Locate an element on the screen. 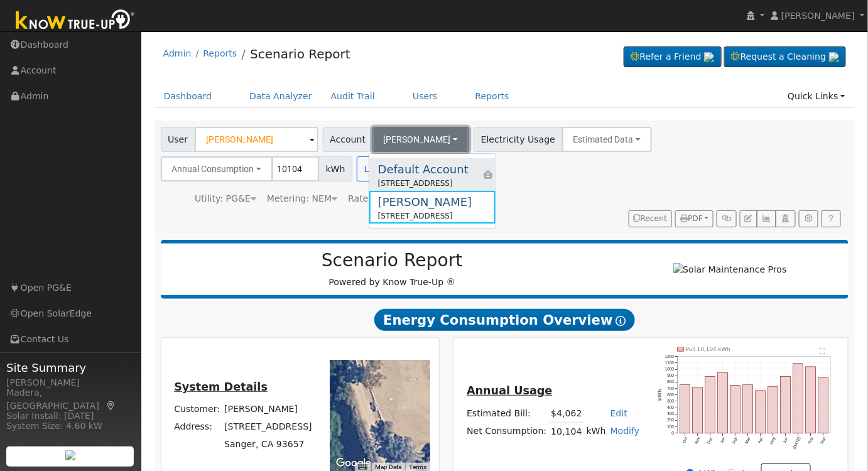 The image size is (868, 471). img: Solar Maintenance Pros is located at coordinates (730, 269).